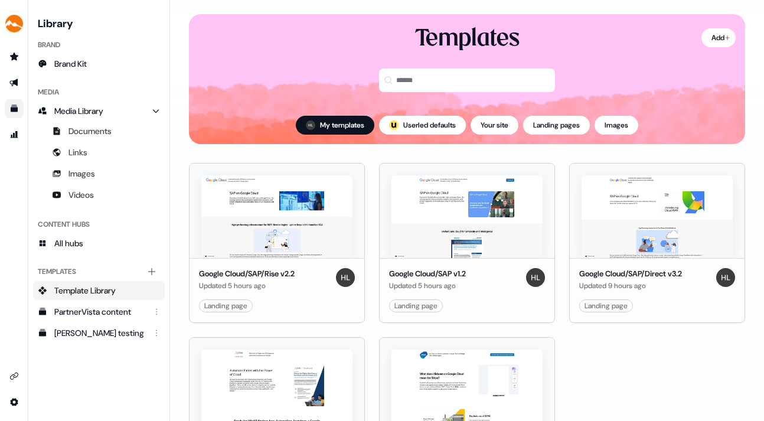 The image size is (764, 421). Describe the element at coordinates (90, 131) in the screenshot. I see `span: Documents` at that location.